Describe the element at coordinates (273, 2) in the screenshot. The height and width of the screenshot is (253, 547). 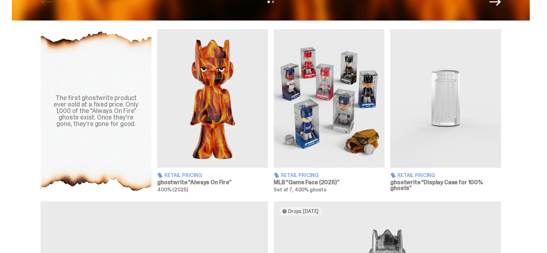
I see `button: View slide 2` at that location.